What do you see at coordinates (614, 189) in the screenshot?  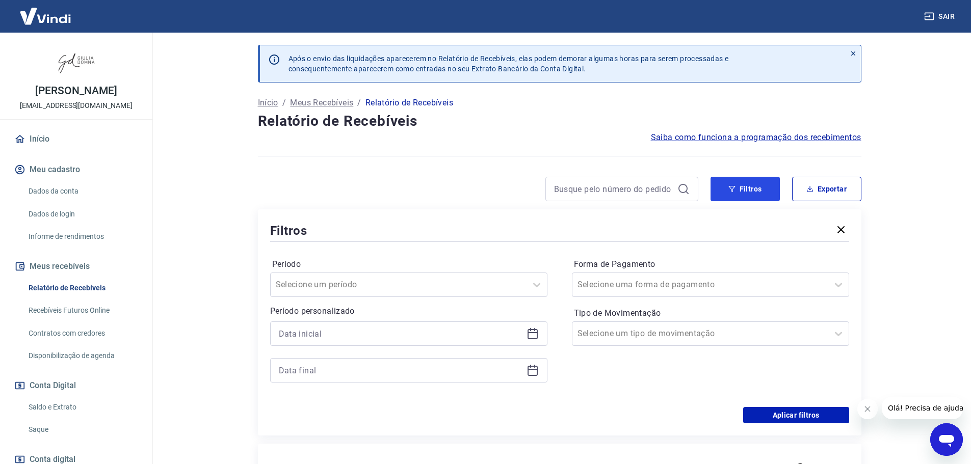 I see `input: Busque pelo número do pedido` at bounding box center [614, 189].